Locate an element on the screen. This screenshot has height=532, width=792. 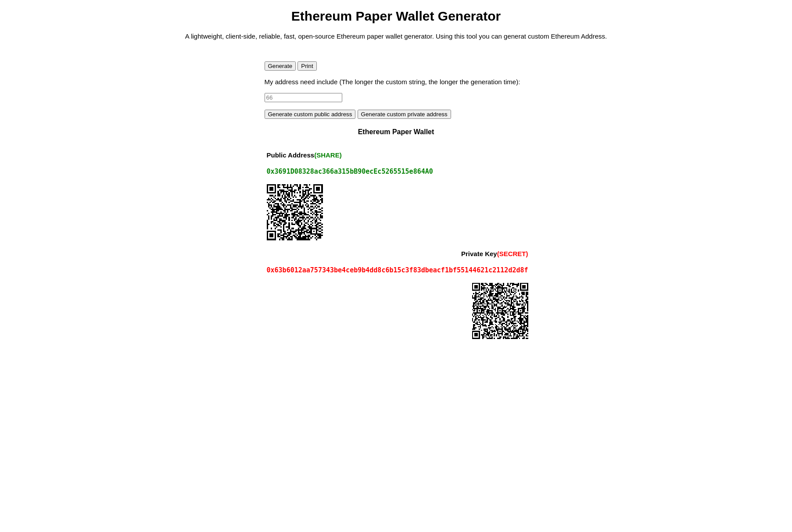
button: Generate custom public address is located at coordinates (310, 114).